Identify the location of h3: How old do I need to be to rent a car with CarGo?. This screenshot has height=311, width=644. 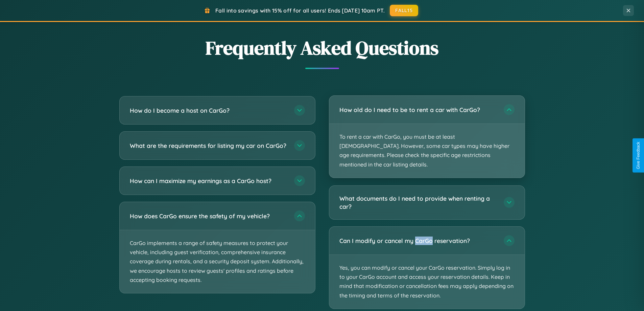
(418, 110).